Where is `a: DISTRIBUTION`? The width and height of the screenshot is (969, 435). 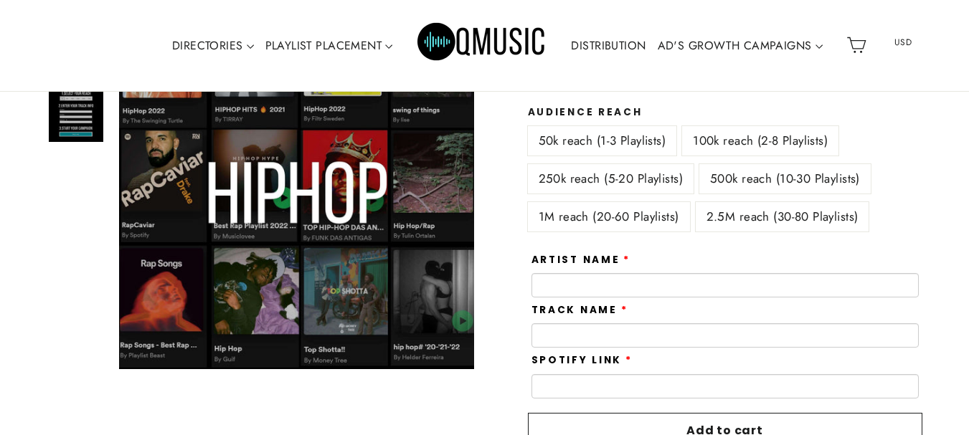
a: DISTRIBUTION is located at coordinates (608, 46).